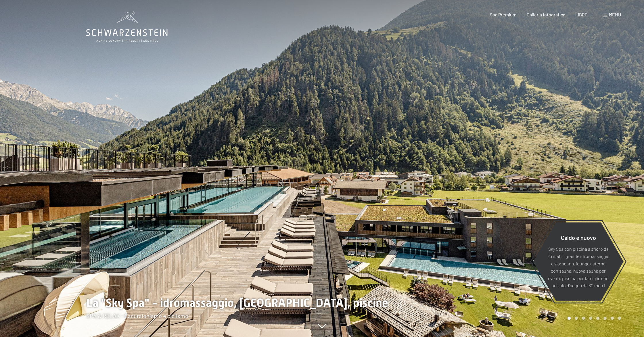 The width and height of the screenshot is (644, 337). What do you see at coordinates (578, 237) in the screenshot?
I see `font: Caldo e nuovo` at bounding box center [578, 237].